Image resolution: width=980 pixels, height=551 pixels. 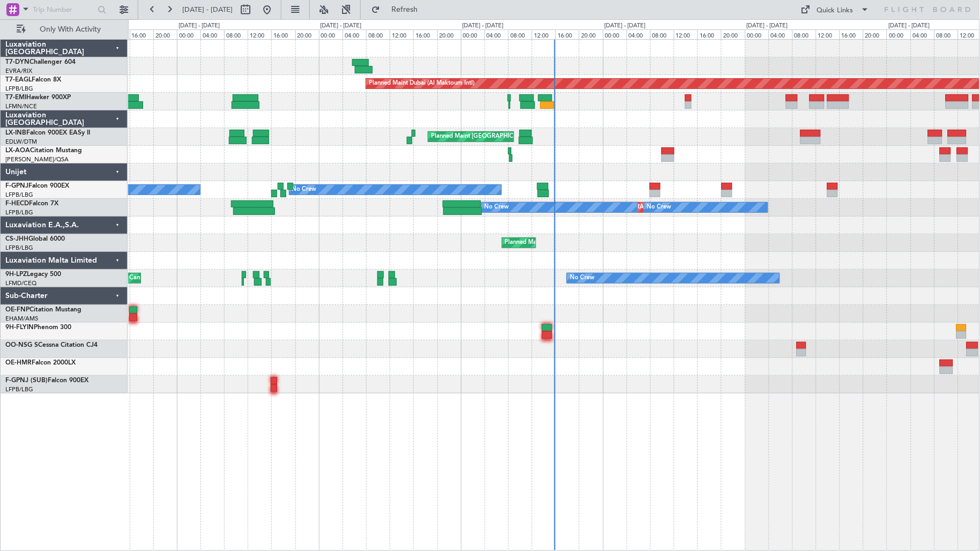 What do you see at coordinates (16, 274) in the screenshot?
I see `span: 9H-LPZ` at bounding box center [16, 274].